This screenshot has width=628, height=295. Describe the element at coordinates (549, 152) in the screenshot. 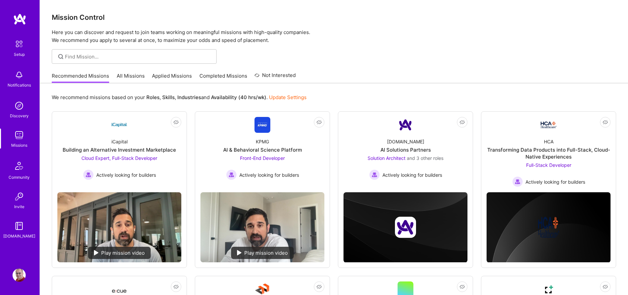

I see `a: Company LogoHCATransforming Data Products into Full-Stack, Cloud-Native ExperiencesFull-Stack Dev...` at that location.